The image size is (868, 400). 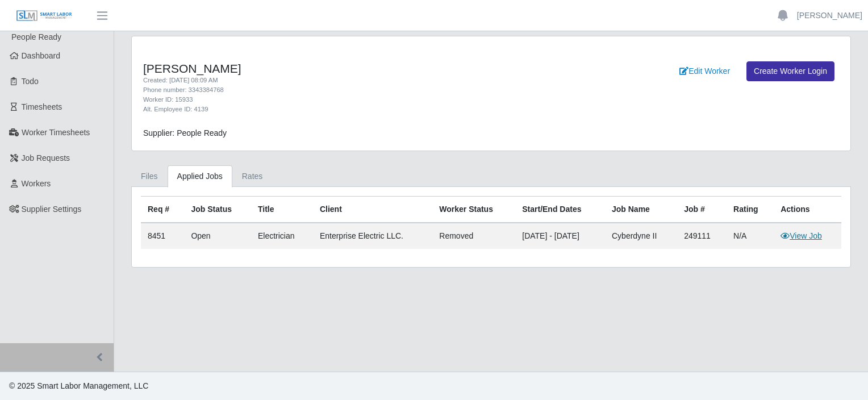 What do you see at coordinates (560, 210) in the screenshot?
I see `th: Start/End Dates` at bounding box center [560, 210].